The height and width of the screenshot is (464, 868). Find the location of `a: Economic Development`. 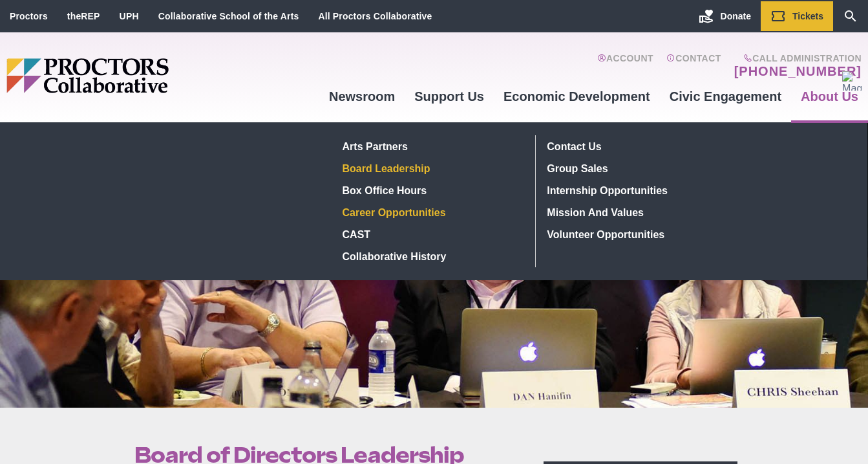

a: Economic Development is located at coordinates (577, 97).